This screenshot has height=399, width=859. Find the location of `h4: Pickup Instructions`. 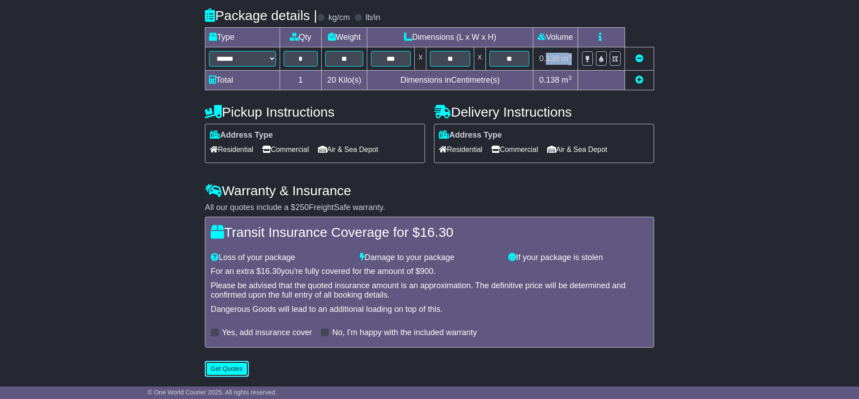

h4: Pickup Instructions is located at coordinates (315, 112).